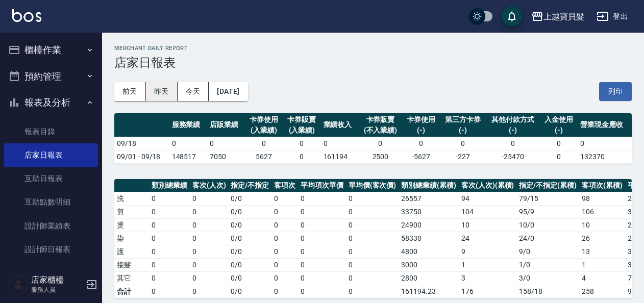  What do you see at coordinates (488, 212) in the screenshot?
I see `td: 104` at bounding box center [488, 212].